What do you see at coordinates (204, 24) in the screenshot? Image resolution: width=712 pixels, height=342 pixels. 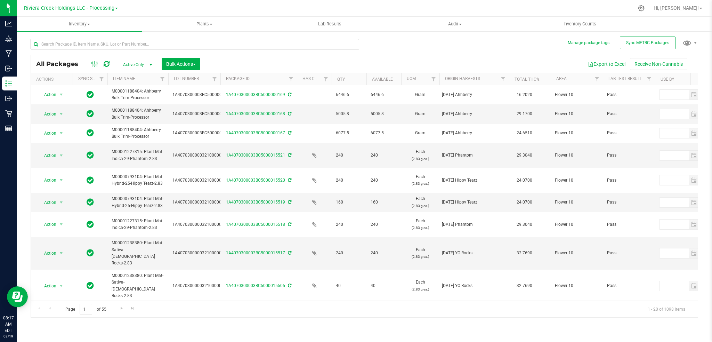 I see `span: Plants` at bounding box center [204, 24].